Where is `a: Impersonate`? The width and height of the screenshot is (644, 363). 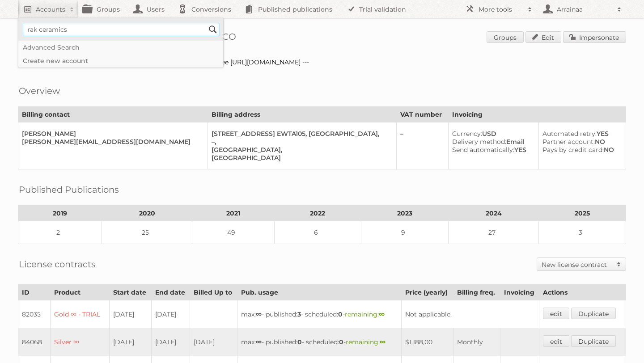 a: Impersonate is located at coordinates (595, 37).